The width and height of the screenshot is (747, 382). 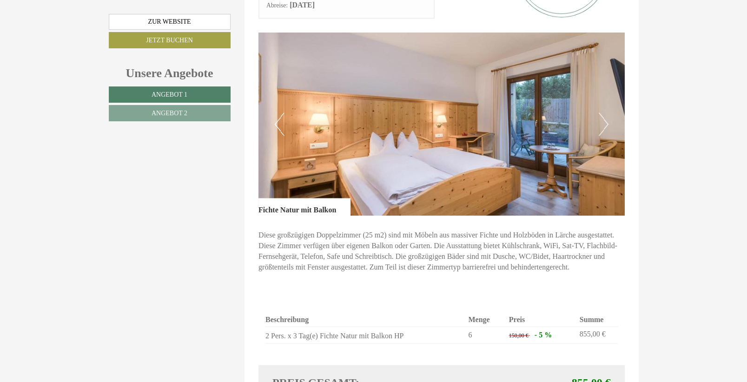 What do you see at coordinates (485, 319) in the screenshot?
I see `th: Menge` at bounding box center [485, 319].